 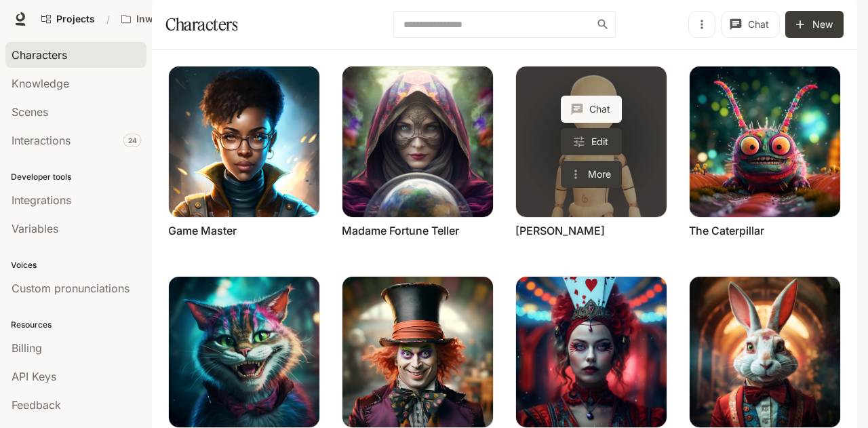 I want to click on a: Madame Fortune Teller, so click(x=400, y=230).